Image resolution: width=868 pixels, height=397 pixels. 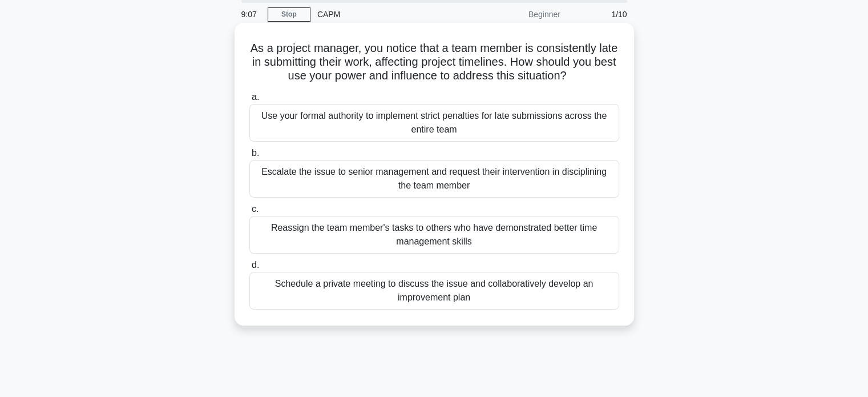 What do you see at coordinates (389, 14) in the screenshot?
I see `div: CAPM` at bounding box center [389, 14].